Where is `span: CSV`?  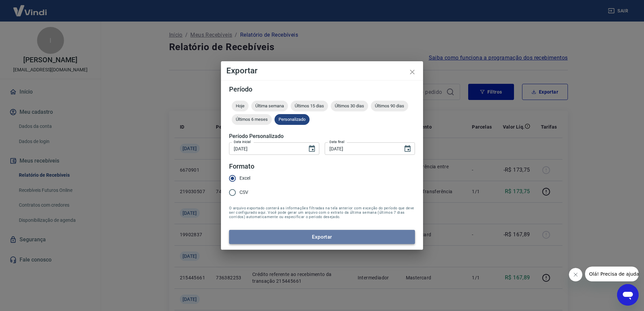
span: CSV is located at coordinates (244, 192).